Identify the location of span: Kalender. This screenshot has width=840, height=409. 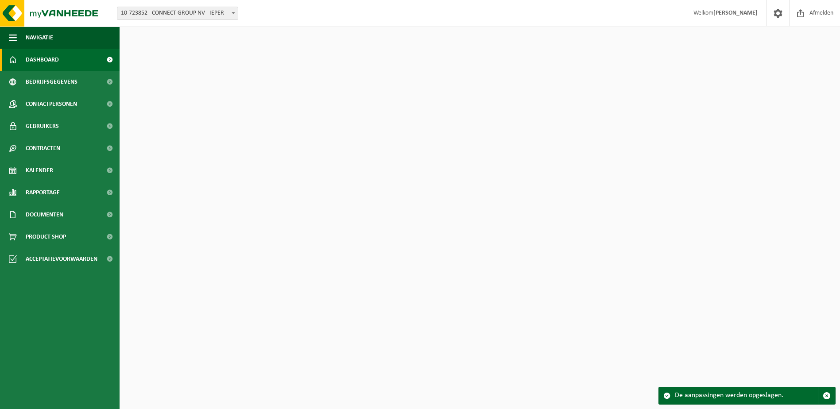
(39, 171).